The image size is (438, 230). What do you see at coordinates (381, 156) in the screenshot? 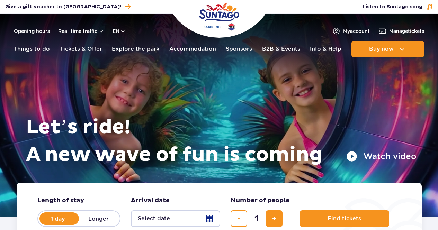
I see `button: Watch video` at bounding box center [381, 156].